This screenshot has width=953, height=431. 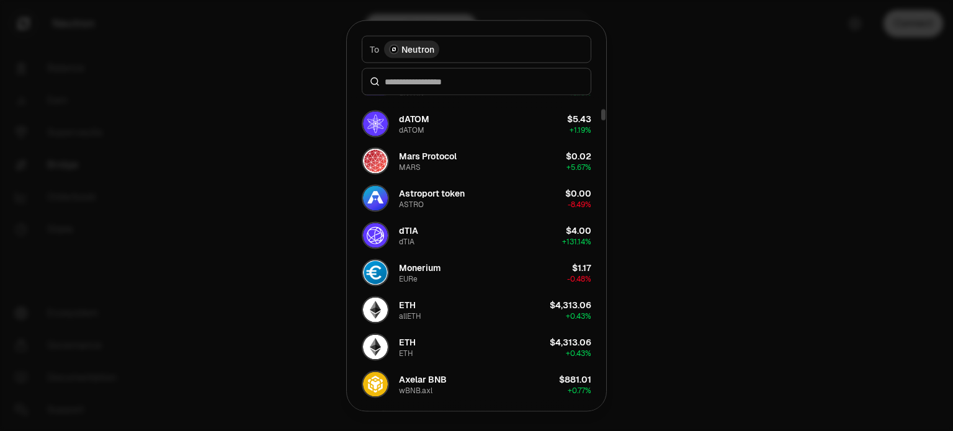 What do you see at coordinates (375, 198) in the screenshot?
I see `img: ASTRO Logo` at bounding box center [375, 198].